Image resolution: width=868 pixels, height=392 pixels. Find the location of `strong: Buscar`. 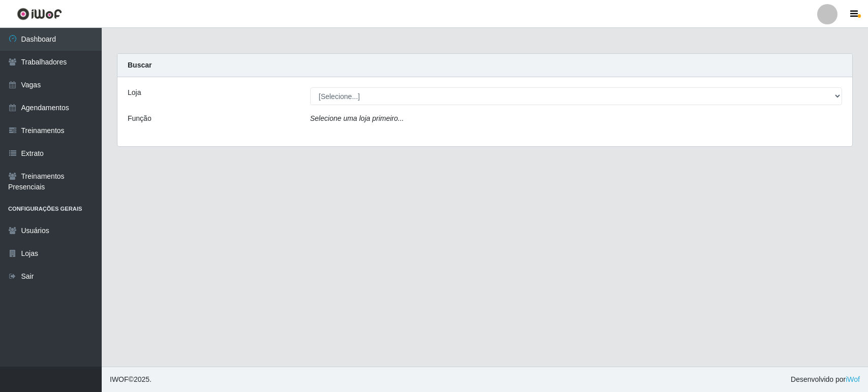

strong: Buscar is located at coordinates (139, 65).